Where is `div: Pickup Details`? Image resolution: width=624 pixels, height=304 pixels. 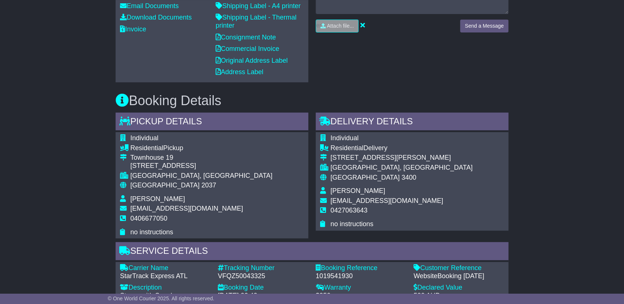 div: Pickup Details is located at coordinates (212, 123).